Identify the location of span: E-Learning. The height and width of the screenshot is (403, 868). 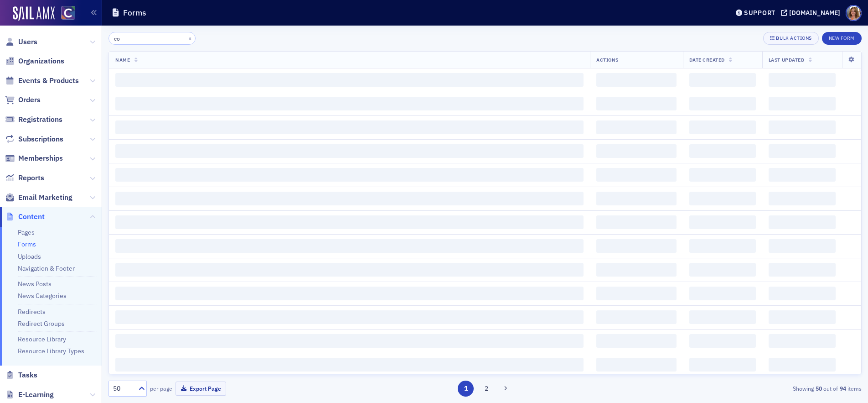
(36, 395).